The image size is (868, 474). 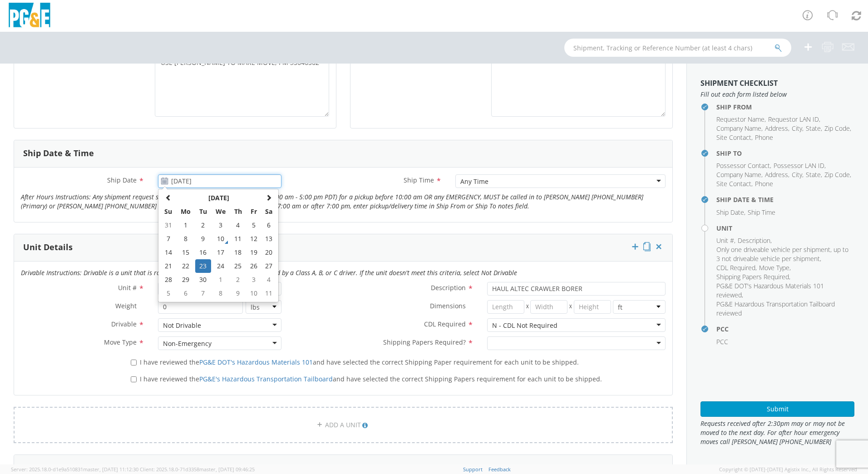 What do you see at coordinates (134, 362) in the screenshot?
I see `input: I have reviewed thePG&E DOT's Hazardous Materials 101and have selected the correct Shipping Paper...` at bounding box center [134, 362].